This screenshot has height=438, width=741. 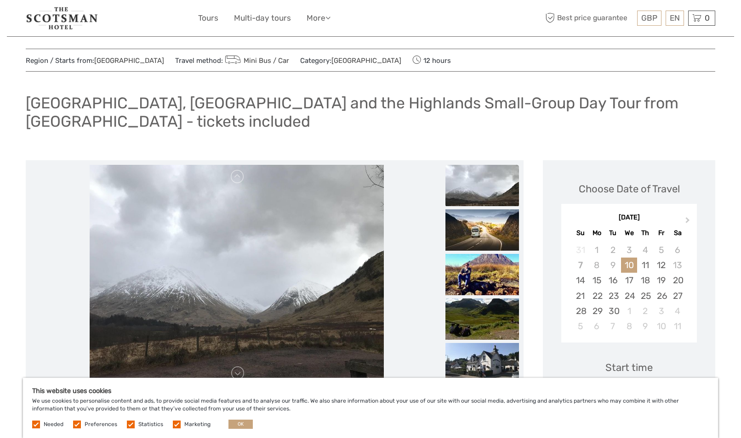 What do you see at coordinates (677, 326) in the screenshot?
I see `div: Choose Saturday, October 11th, 2025` at bounding box center [677, 326].